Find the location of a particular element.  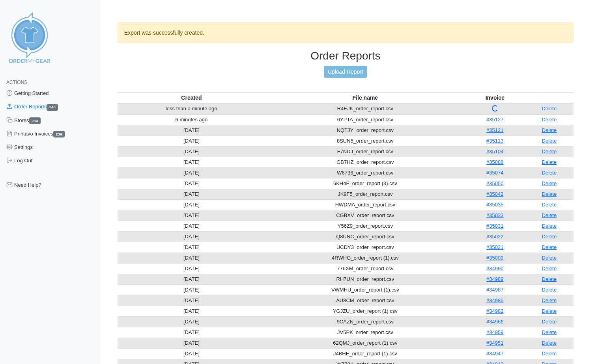

td: 62QMJ_order_report (1).csv is located at coordinates (365, 343).